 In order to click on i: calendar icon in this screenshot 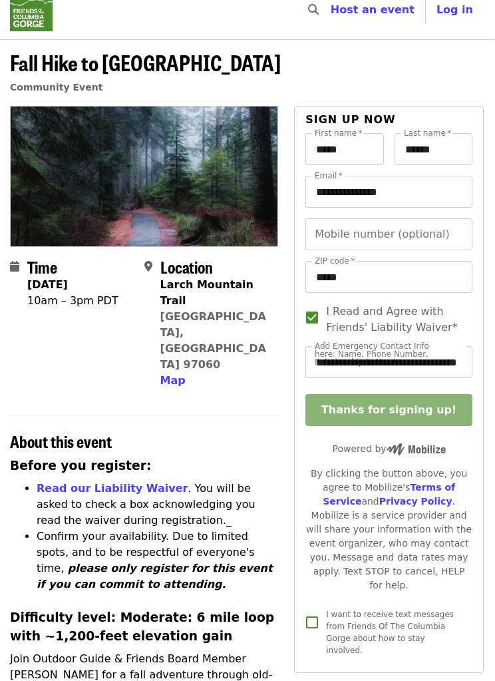, I will do `click(15, 267)`.